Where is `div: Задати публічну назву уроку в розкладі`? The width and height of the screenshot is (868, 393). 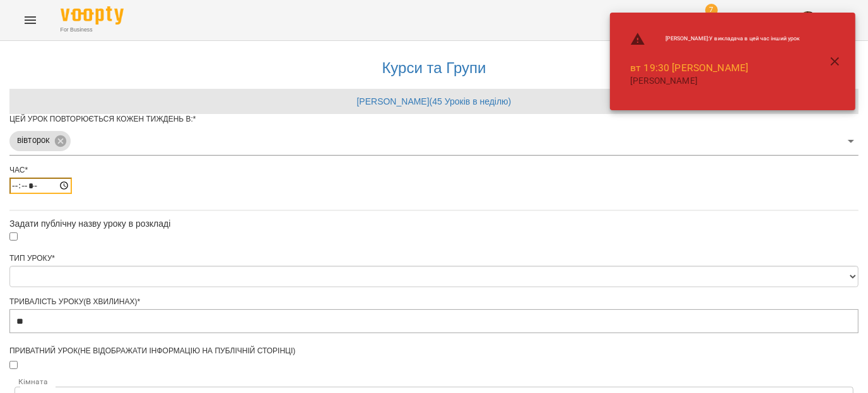
div: Задати публічну назву уроку в розкладі is located at coordinates (434, 224).